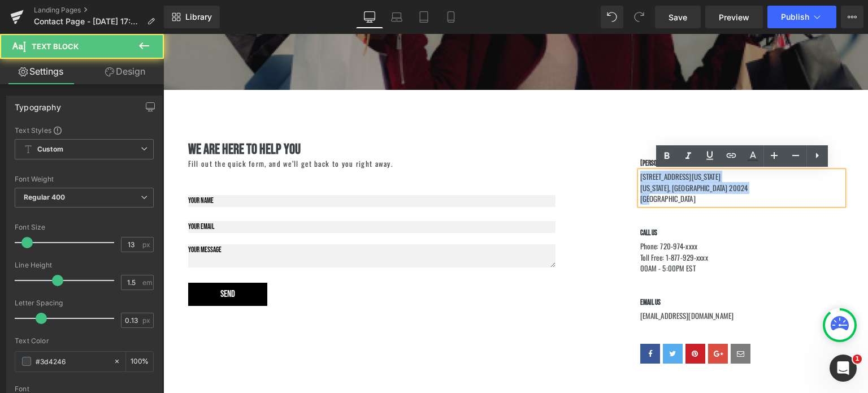 The image size is (868, 393). Describe the element at coordinates (125, 71) in the screenshot. I see `a: Design` at that location.